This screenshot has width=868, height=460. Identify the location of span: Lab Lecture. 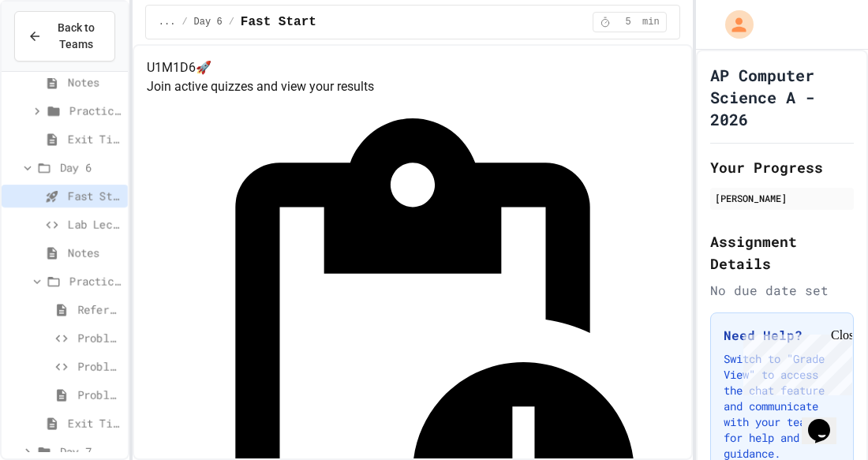
(95, 225).